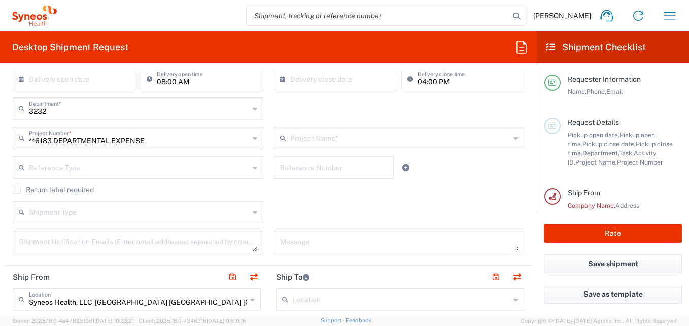 Image resolution: width=689 pixels, height=326 pixels. I want to click on span: Ship From, so click(584, 193).